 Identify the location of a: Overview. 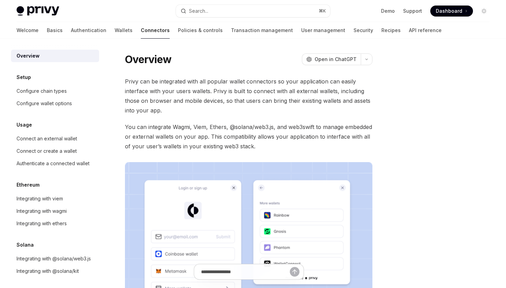
(55, 56).